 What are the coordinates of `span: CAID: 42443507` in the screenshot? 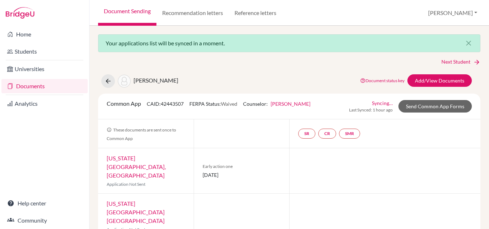 It's located at (165, 104).